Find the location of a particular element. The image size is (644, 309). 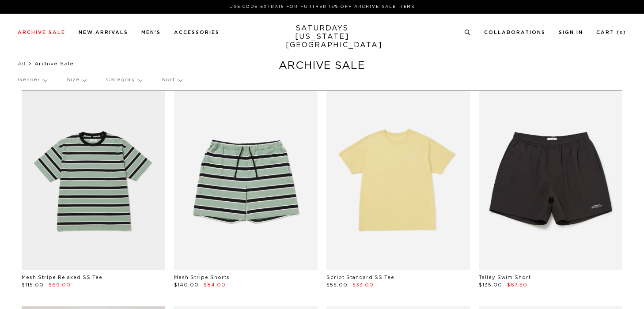

span: $33.00 is located at coordinates (363, 285).